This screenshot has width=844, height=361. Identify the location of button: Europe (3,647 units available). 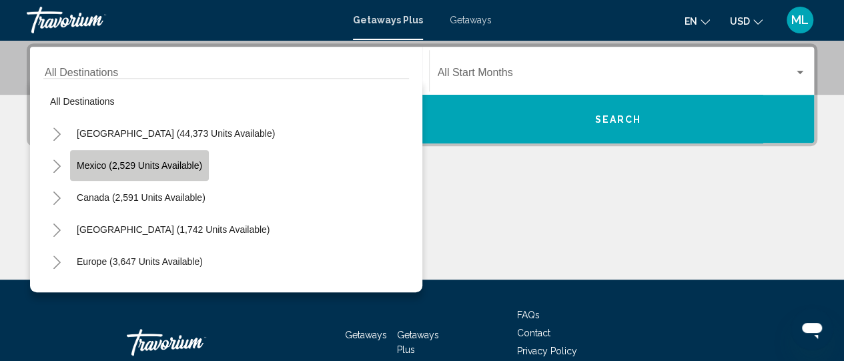
(139, 261).